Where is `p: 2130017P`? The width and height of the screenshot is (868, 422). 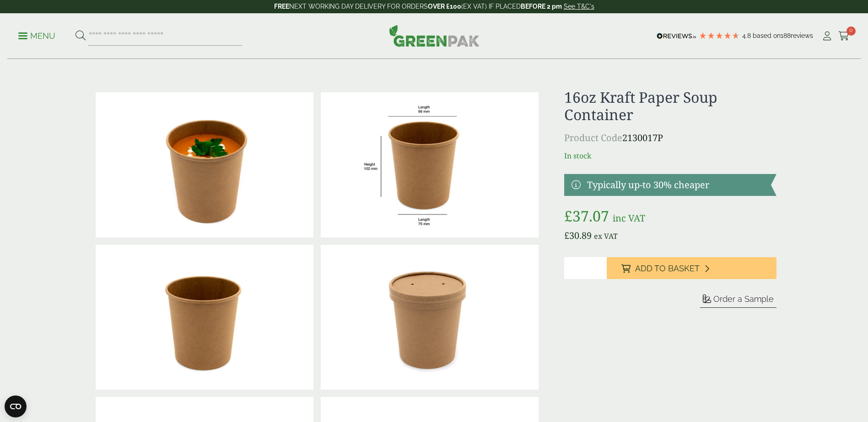 p: 2130017P is located at coordinates (670, 138).